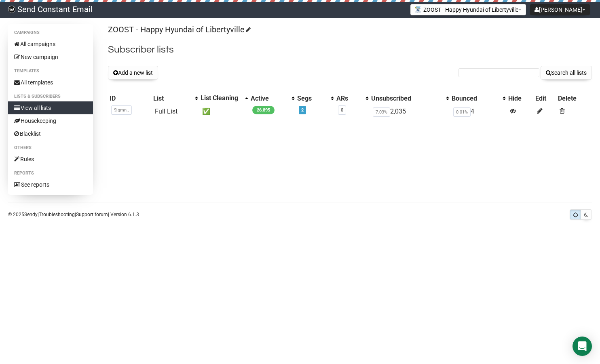 The image size is (600, 364). Describe the element at coordinates (409, 98) in the screenshot. I see `th: Unsubscribed: No sort applied, activate to apply an ascending sort` at that location.